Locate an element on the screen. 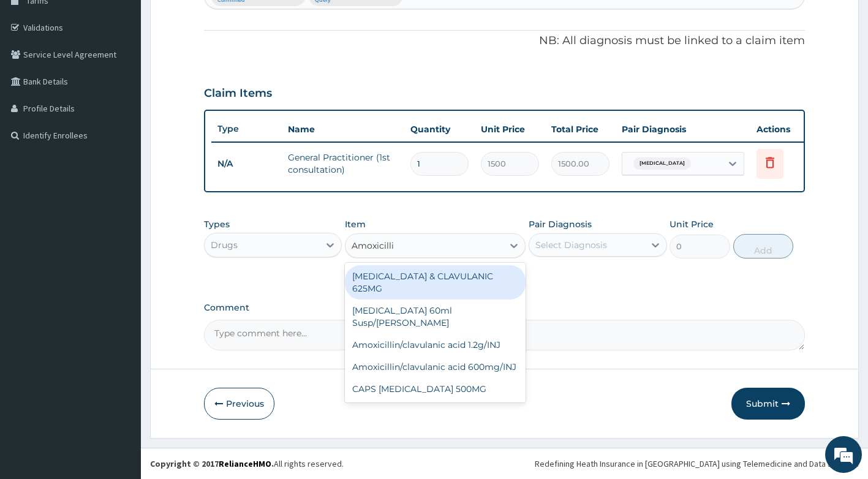 The image size is (868, 479). th: Actions is located at coordinates (781, 129).